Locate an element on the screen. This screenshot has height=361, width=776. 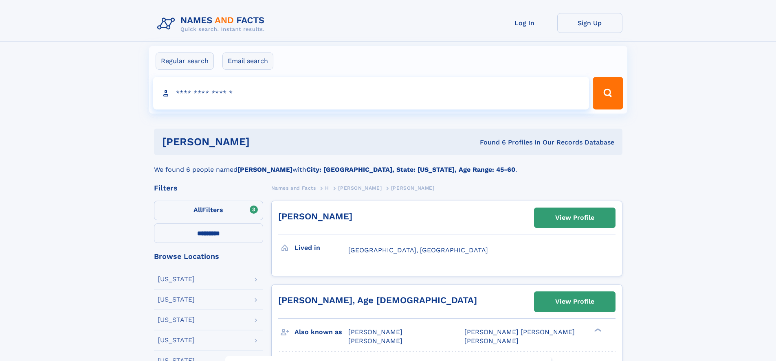
a: H is located at coordinates (327, 188).